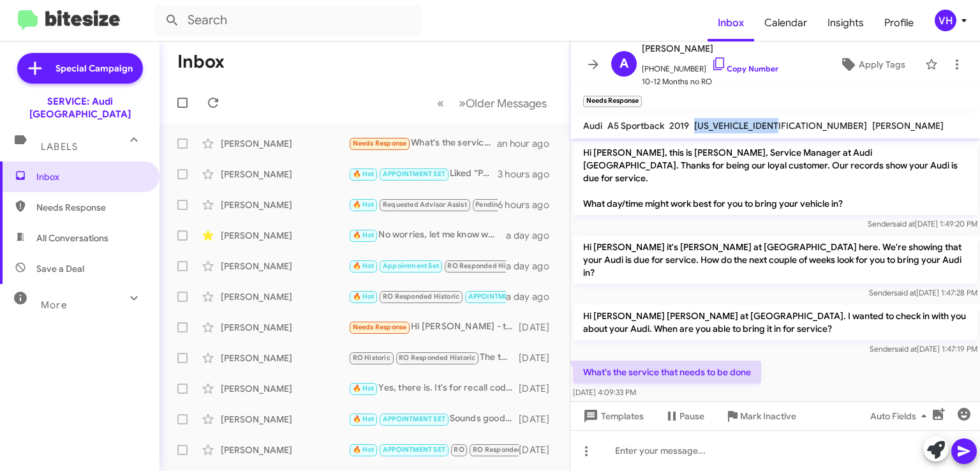  What do you see at coordinates (731, 23) in the screenshot?
I see `a: Inbox` at bounding box center [731, 23].